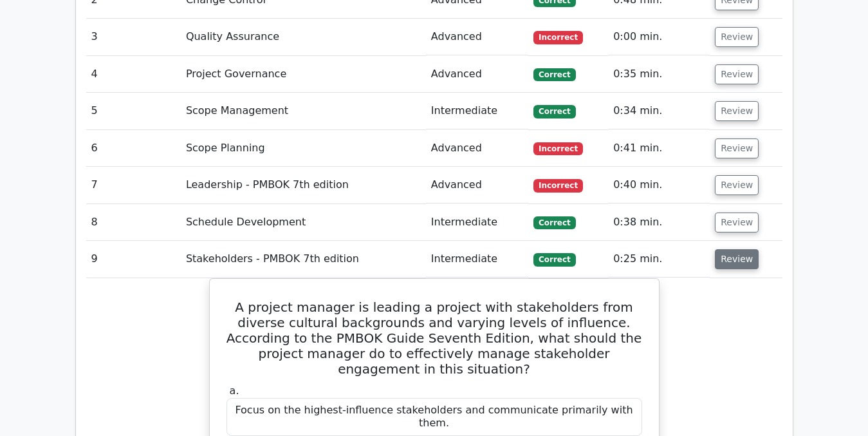 The height and width of the screenshot is (436, 868). Describe the element at coordinates (133, 111) in the screenshot. I see `td: 5` at that location.